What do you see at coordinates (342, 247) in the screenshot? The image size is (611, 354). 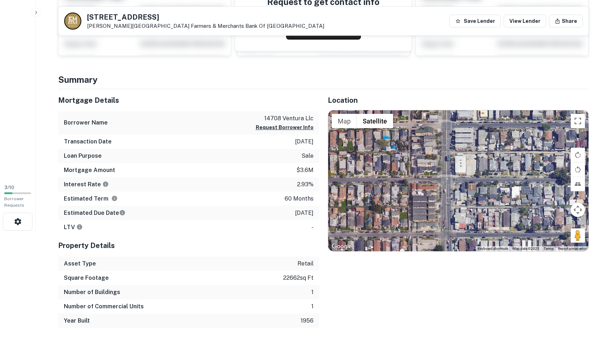 I see `a: Open this area in Google Maps (opens a new window)` at bounding box center [342, 247].